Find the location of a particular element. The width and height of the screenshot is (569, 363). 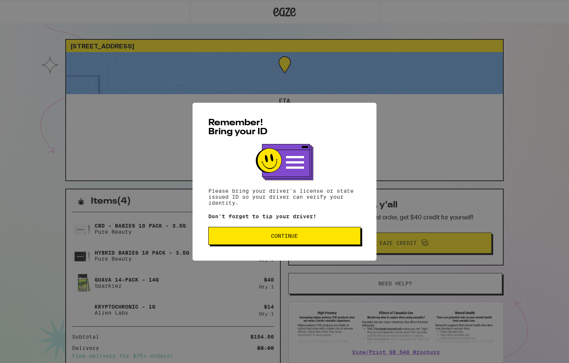

button: Continue is located at coordinates (284, 236).